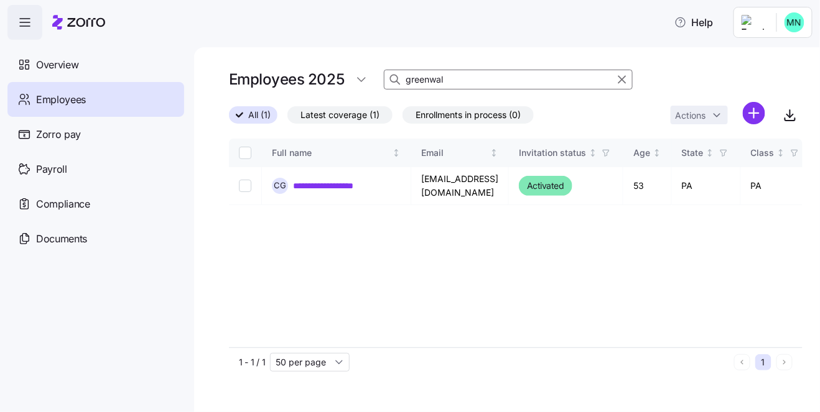 The width and height of the screenshot is (820, 412). Describe the element at coordinates (286, 79) in the screenshot. I see `h1: Employees 2025` at that location.